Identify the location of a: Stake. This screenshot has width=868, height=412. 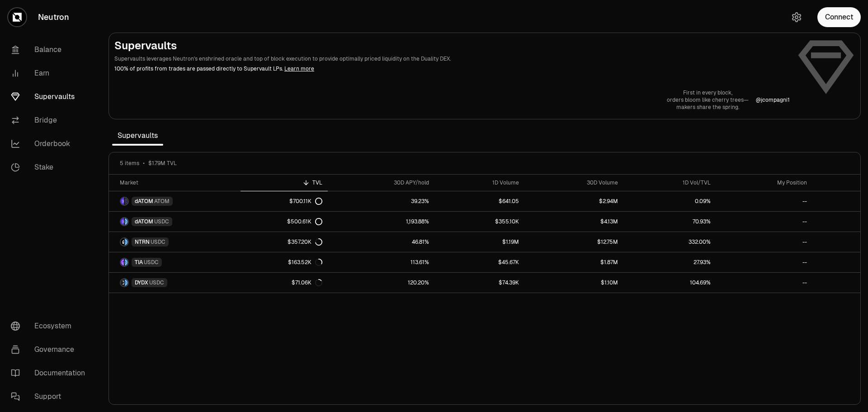
(51, 167).